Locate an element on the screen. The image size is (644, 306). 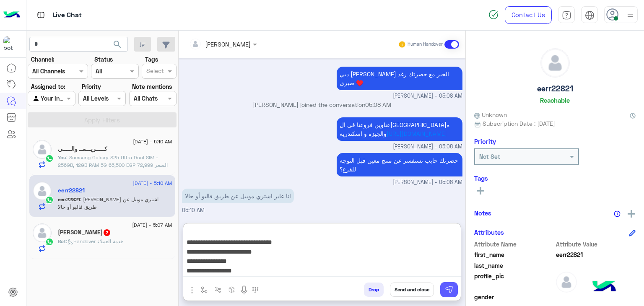
img: Trigger scenario is located at coordinates (218, 290).